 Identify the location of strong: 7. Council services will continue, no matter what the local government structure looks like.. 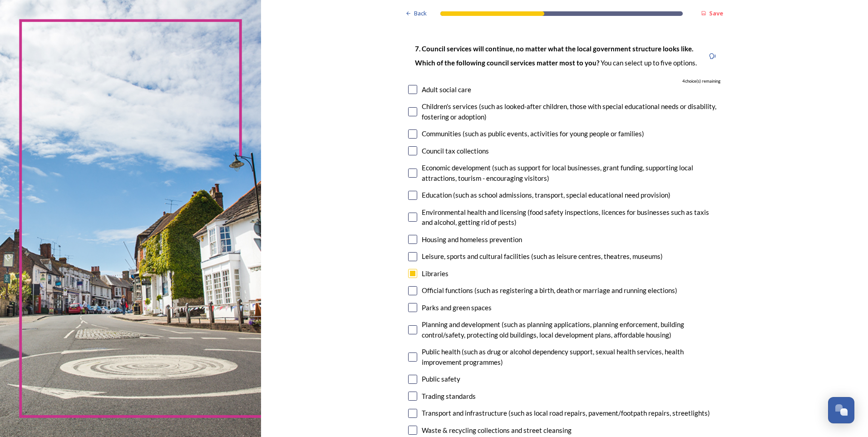
(554, 49).